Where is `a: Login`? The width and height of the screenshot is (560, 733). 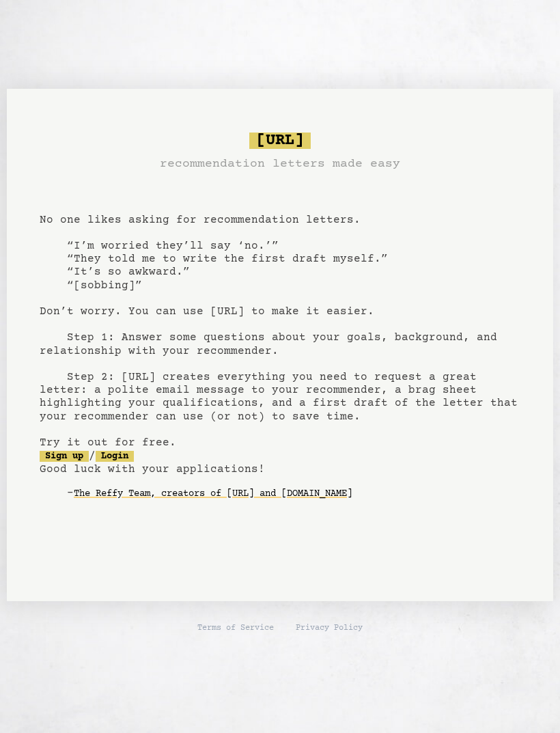
a: Login is located at coordinates (115, 456).